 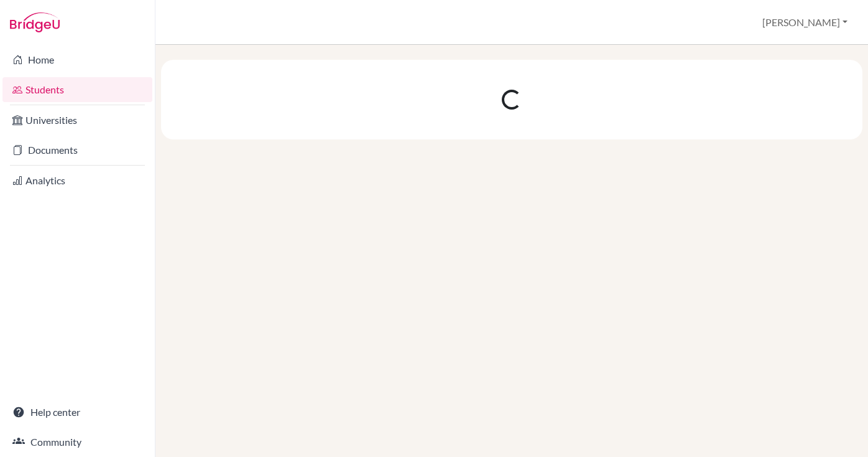 What do you see at coordinates (77, 181) in the screenshot?
I see `a: Analytics` at bounding box center [77, 181].